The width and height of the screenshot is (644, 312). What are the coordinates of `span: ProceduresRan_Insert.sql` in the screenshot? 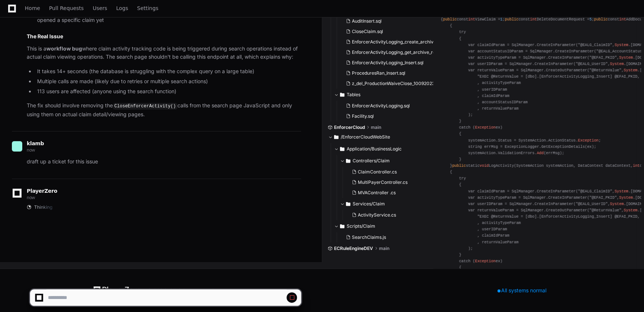 It's located at (379, 73).